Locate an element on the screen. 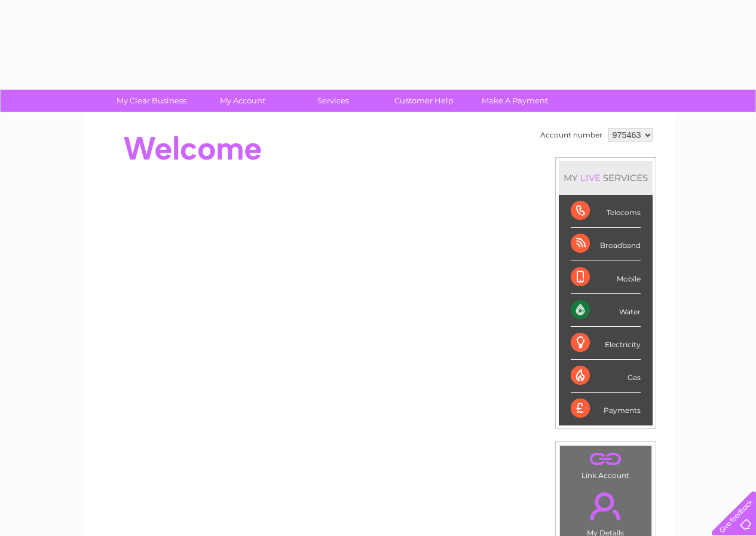 This screenshot has height=536, width=756. div: Electricity is located at coordinates (605, 343).